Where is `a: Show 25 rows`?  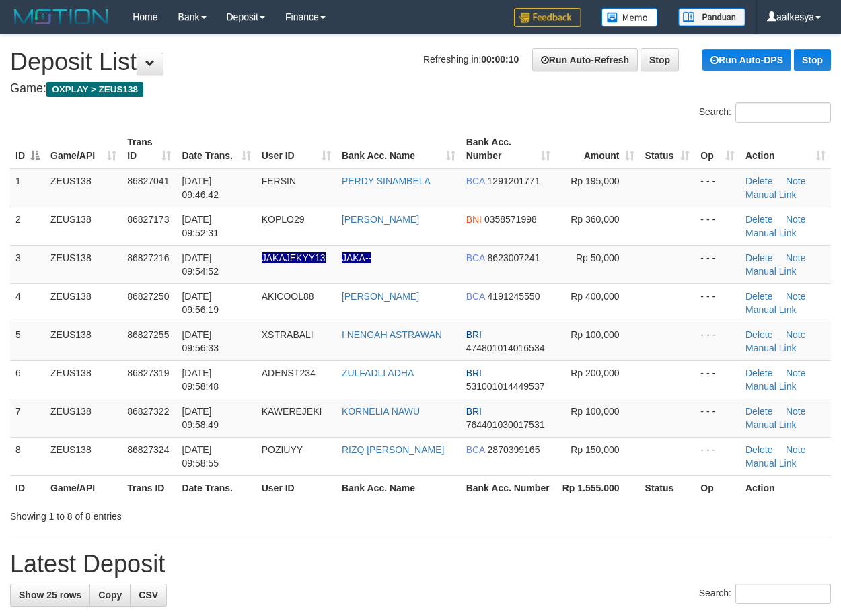
a: Show 25 rows is located at coordinates (50, 595).